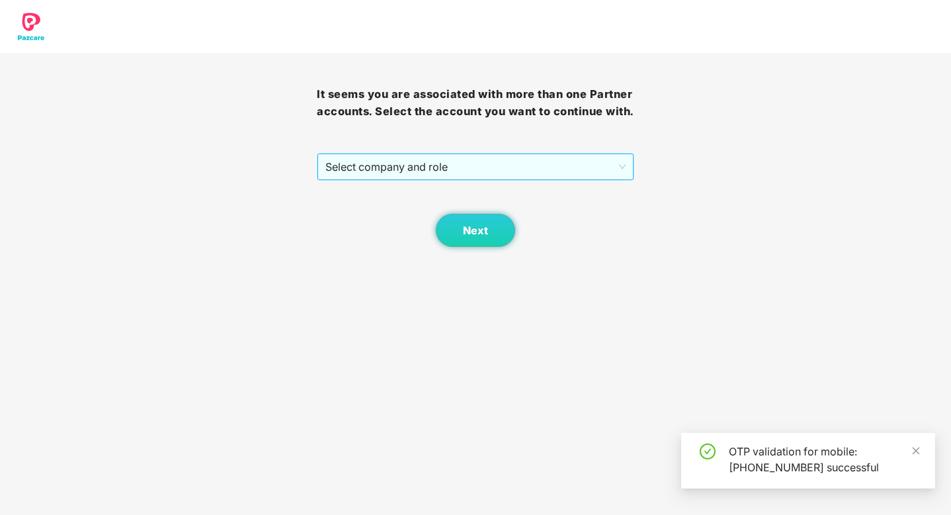 This screenshot has width=951, height=515. I want to click on span: close, so click(916, 450).